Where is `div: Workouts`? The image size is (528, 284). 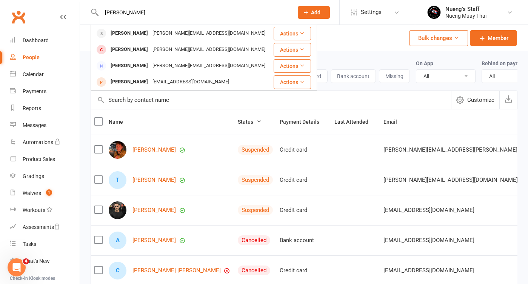
div: Workouts is located at coordinates (34, 210).